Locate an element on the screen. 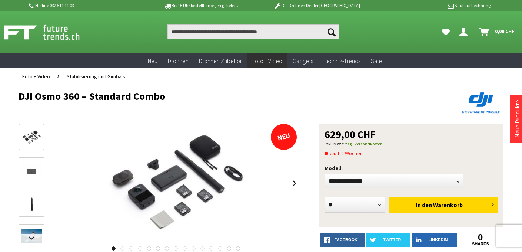 The width and height of the screenshot is (522, 252). p: Kauf auf Rechnung is located at coordinates (433, 6).